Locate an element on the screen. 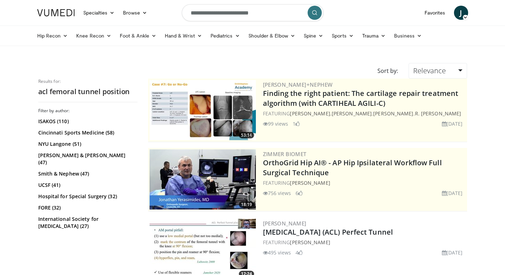 Image resolution: width=505 pixels, height=275 pixels. span: J is located at coordinates (461, 13).